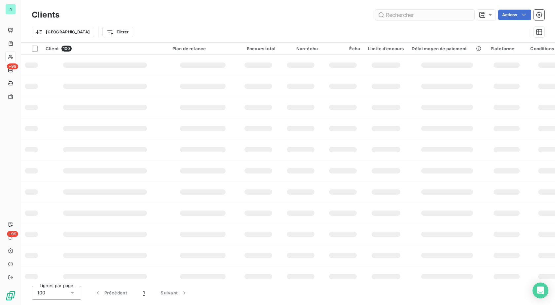 Image resolution: width=555 pixels, height=305 pixels. Describe the element at coordinates (174, 293) in the screenshot. I see `button: Suivant` at that location.